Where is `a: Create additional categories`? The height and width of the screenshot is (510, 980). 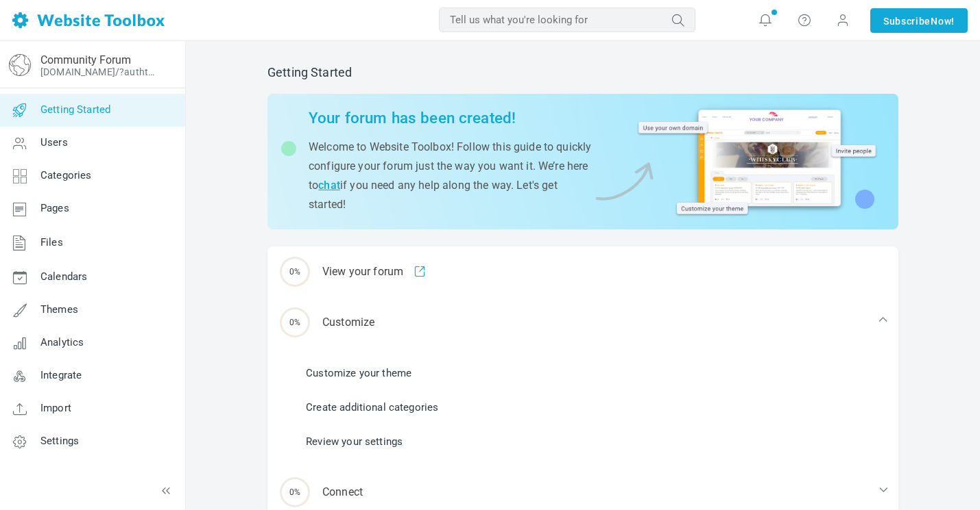
a: Create additional categories is located at coordinates (372, 408).